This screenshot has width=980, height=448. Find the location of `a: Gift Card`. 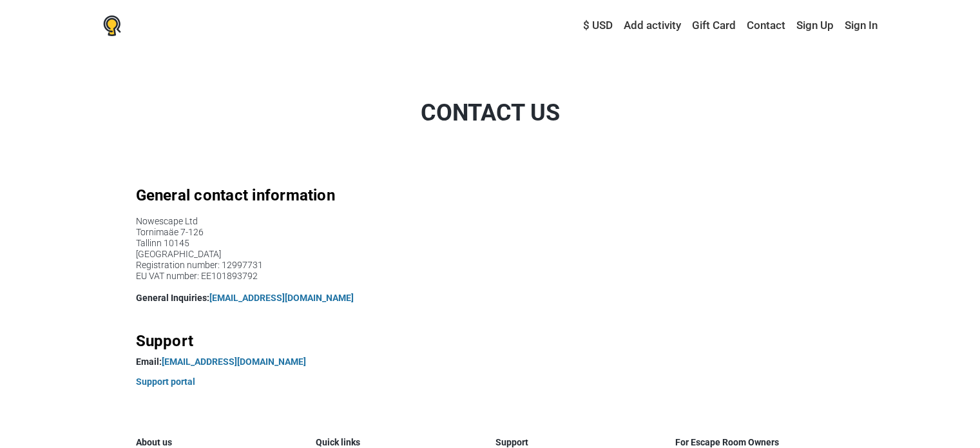

a: Gift Card is located at coordinates (714, 26).